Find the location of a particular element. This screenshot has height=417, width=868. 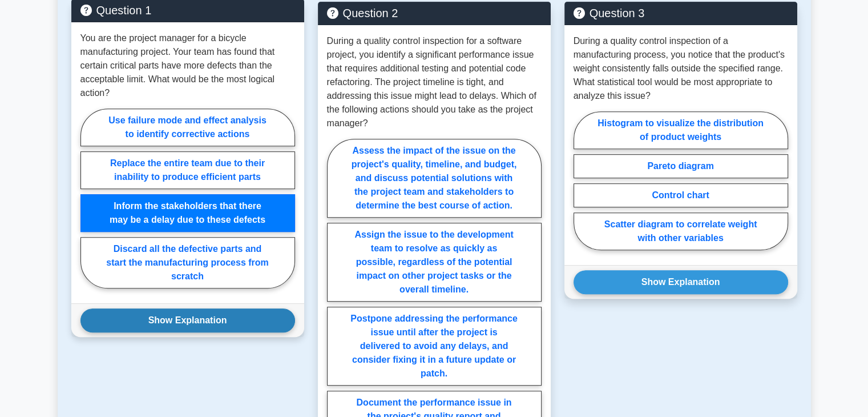

label: Use failure mode and effect analysis to identify corrective actions is located at coordinates (188, 127).